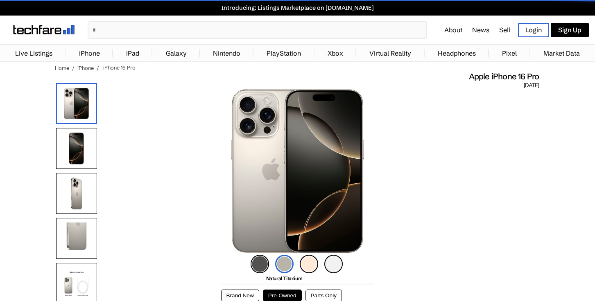 This screenshot has width=595, height=301. I want to click on a: Pixel, so click(510, 53).